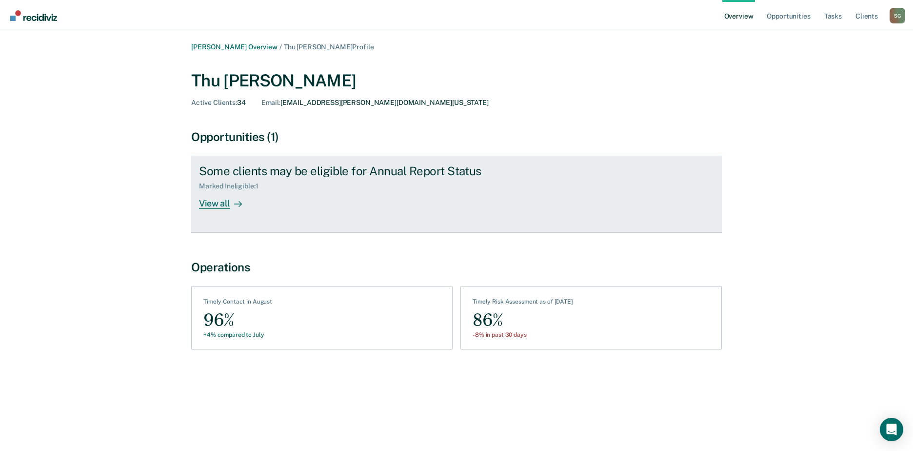 This screenshot has height=451, width=913. What do you see at coordinates (238, 303) in the screenshot?
I see `div: Timely Contact in August` at bounding box center [238, 303].